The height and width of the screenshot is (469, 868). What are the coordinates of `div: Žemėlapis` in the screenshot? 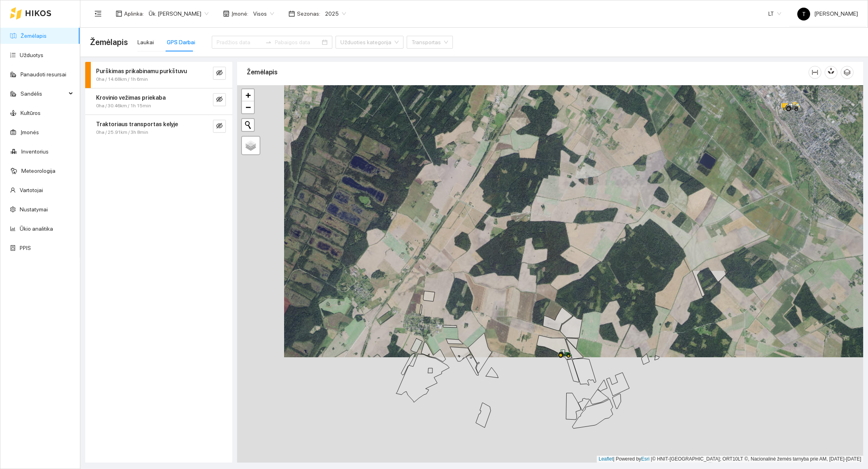 It's located at (528, 72).